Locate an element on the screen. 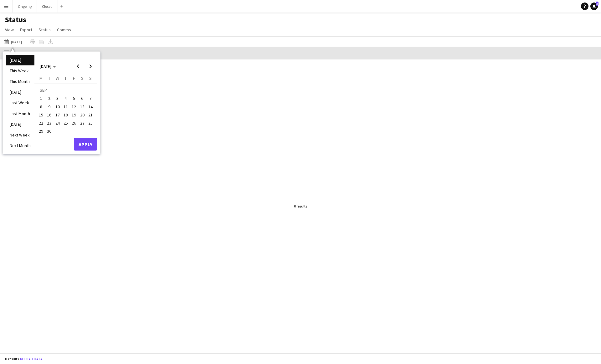 Image resolution: width=601 pixels, height=364 pixels. button: 27-09-2025 is located at coordinates (82, 123).